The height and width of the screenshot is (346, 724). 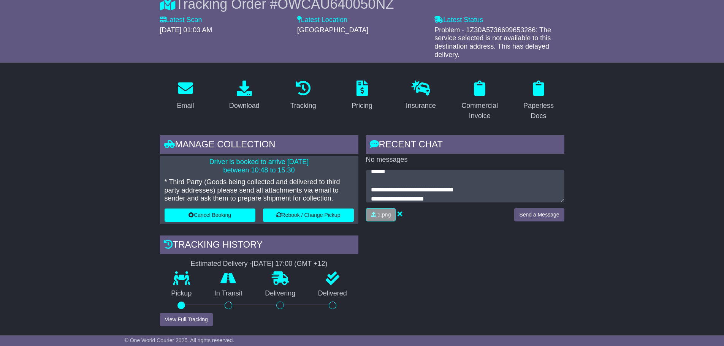 I want to click on a: Download, so click(x=245, y=96).